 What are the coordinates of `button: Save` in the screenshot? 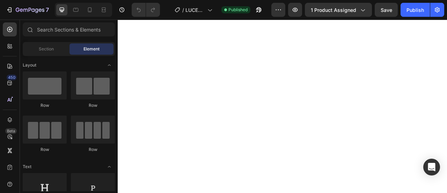 It's located at (387, 10).